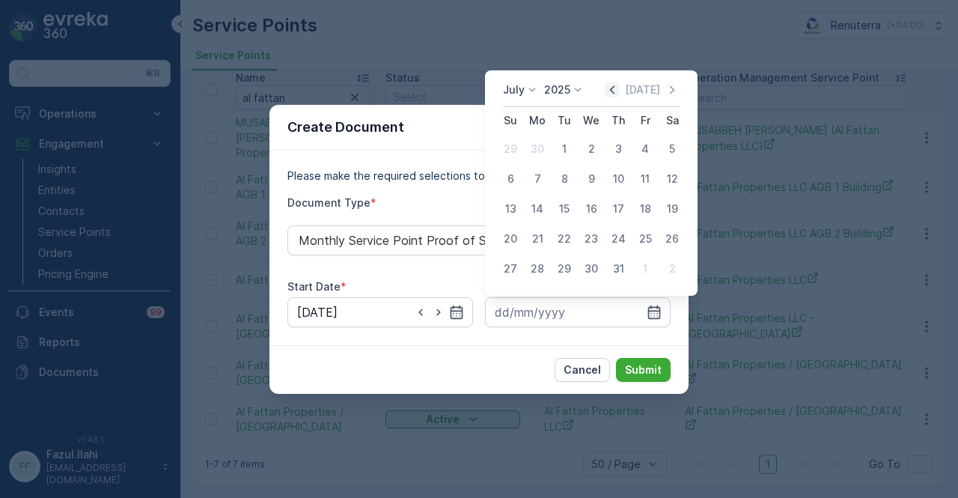  What do you see at coordinates (565, 209) in the screenshot?
I see `div: 15` at bounding box center [565, 209].